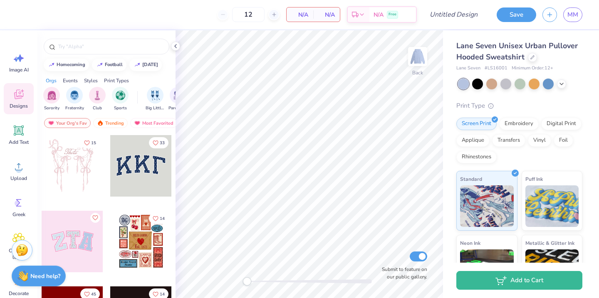 The height and width of the screenshot is (298, 599). What do you see at coordinates (247, 281) in the screenshot?
I see `div: Accessibility label` at bounding box center [247, 281].